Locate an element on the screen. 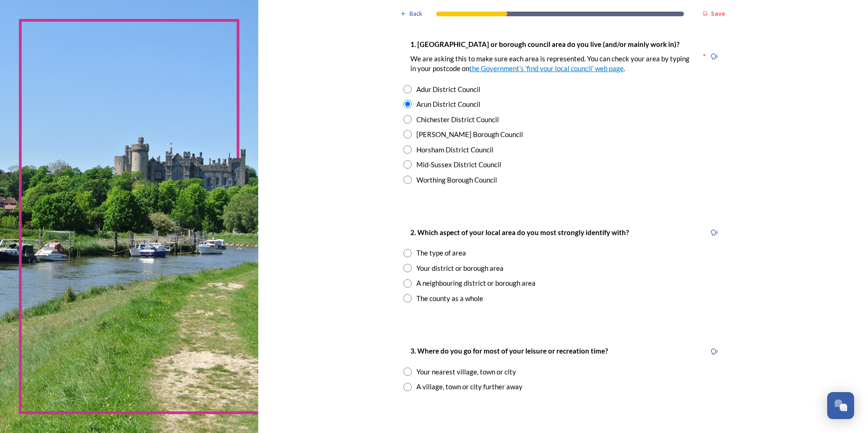 The height and width of the screenshot is (433, 868). div: Chichester District Council is located at coordinates (458, 120).